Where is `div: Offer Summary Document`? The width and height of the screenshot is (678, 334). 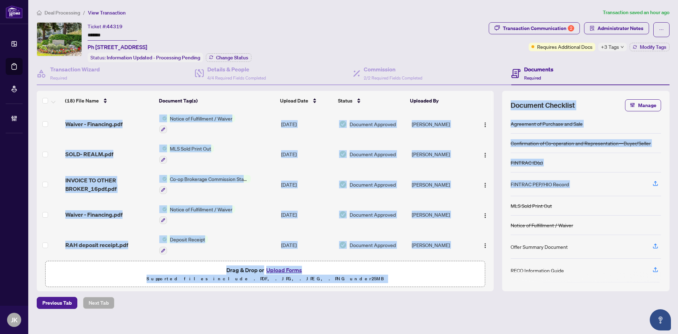
div: Offer Summary Document is located at coordinates (540, 247).